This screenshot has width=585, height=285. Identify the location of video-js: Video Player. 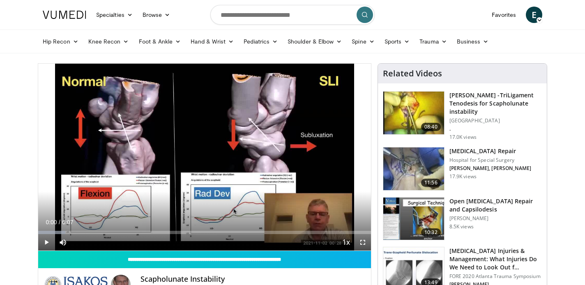
(205, 157).